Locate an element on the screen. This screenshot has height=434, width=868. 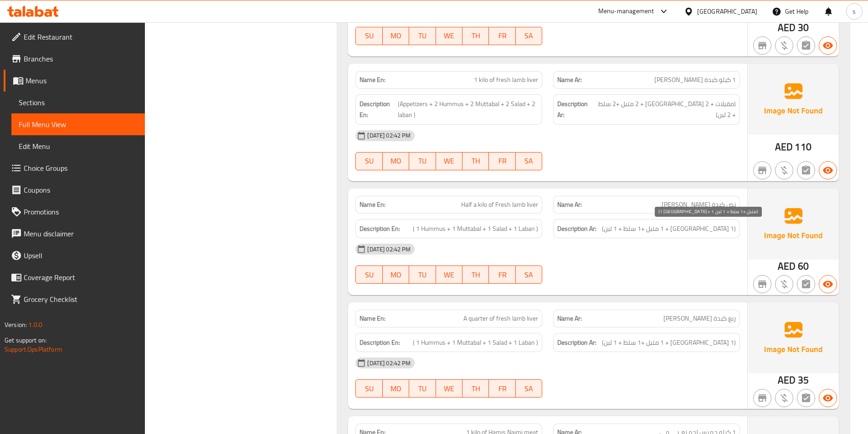
span: Promotions is located at coordinates (81, 212).